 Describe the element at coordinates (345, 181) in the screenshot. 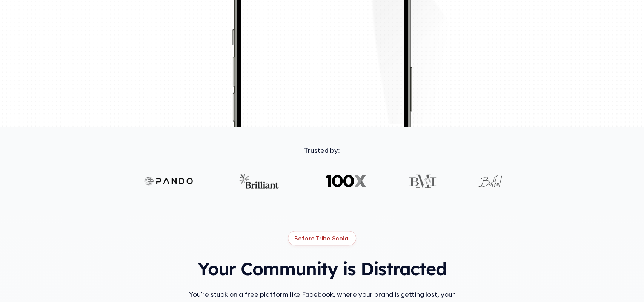

I see `img: 100X logo` at that location.